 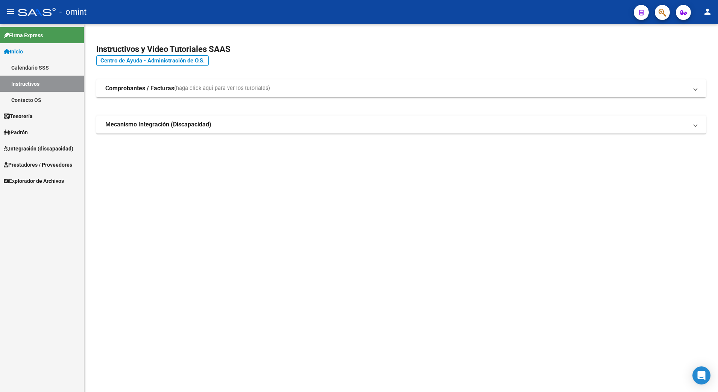 I want to click on div: Open Intercom Messenger, so click(x=702, y=376).